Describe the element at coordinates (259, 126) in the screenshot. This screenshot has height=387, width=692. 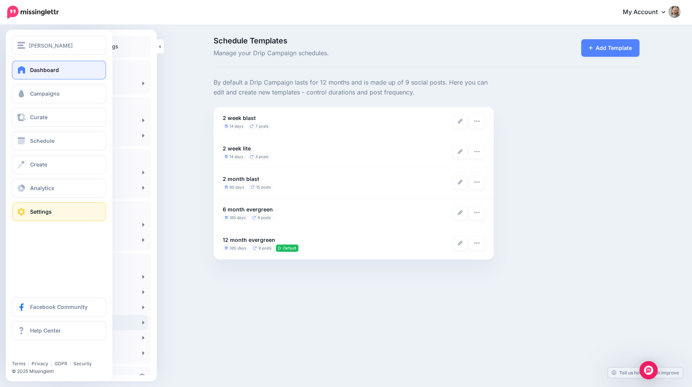
I see `li: 7 posts` at that location.